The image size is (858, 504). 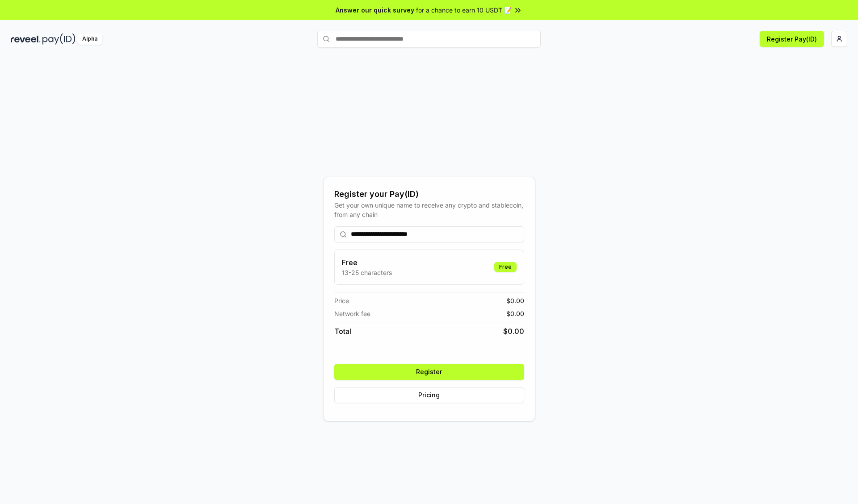 I want to click on button: Register Pay(ID), so click(x=792, y=39).